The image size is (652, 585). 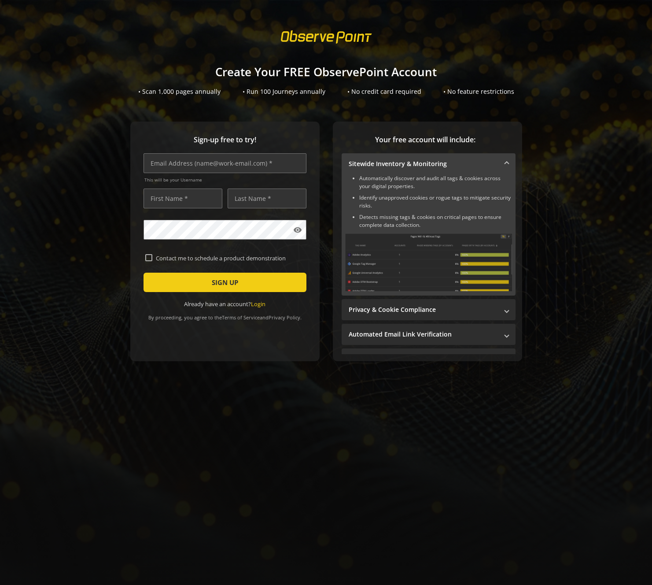 What do you see at coordinates (428, 235) in the screenshot?
I see `div: Sitewide Inventory & Monitoring` at bounding box center [428, 235].